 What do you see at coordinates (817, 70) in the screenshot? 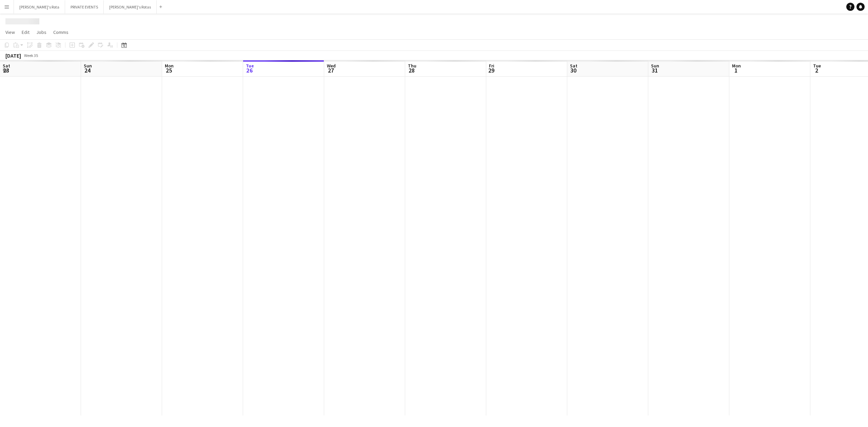
I see `span: 2` at bounding box center [817, 70].